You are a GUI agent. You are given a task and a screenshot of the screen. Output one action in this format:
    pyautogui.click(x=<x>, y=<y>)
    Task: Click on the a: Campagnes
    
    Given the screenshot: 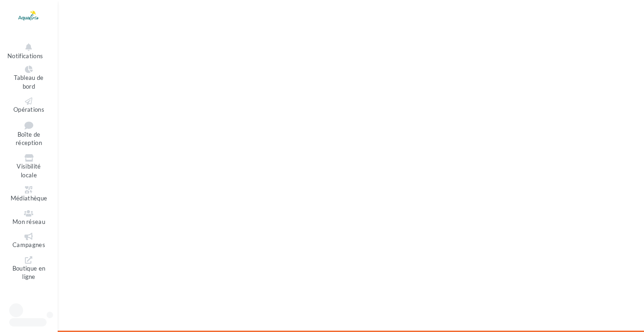 What is the action you would take?
    pyautogui.click(x=28, y=240)
    